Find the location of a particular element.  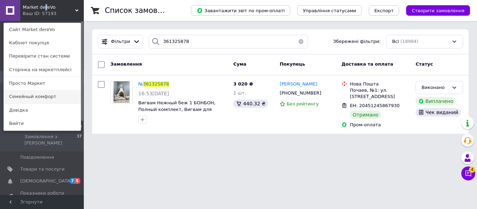

span: Фільтри is located at coordinates (120, 42).